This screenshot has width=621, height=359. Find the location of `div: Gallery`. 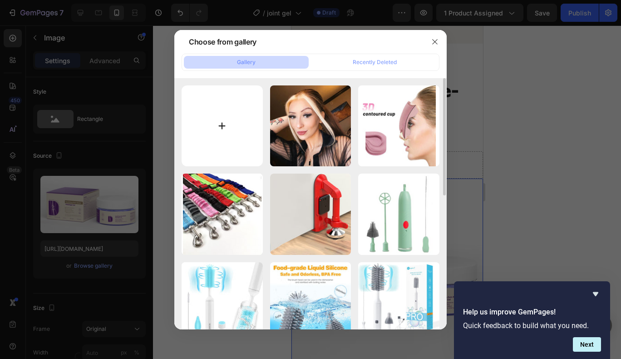

div: Gallery is located at coordinates (246, 62).